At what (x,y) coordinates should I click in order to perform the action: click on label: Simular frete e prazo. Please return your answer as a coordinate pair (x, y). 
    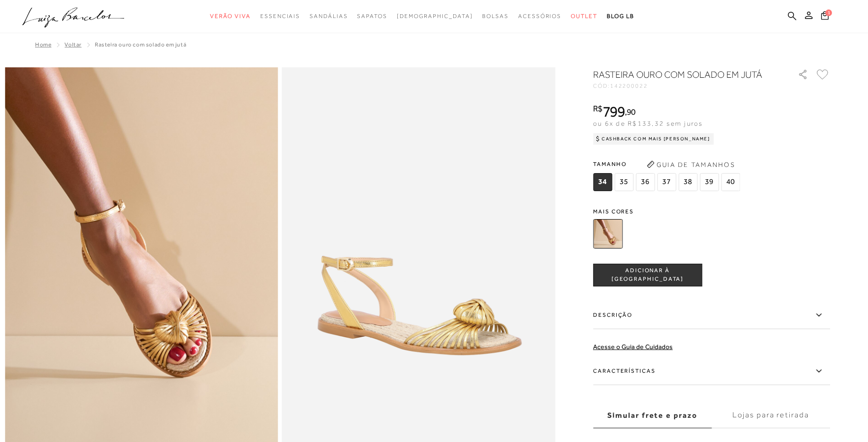
    Looking at the image, I should click on (652, 415).